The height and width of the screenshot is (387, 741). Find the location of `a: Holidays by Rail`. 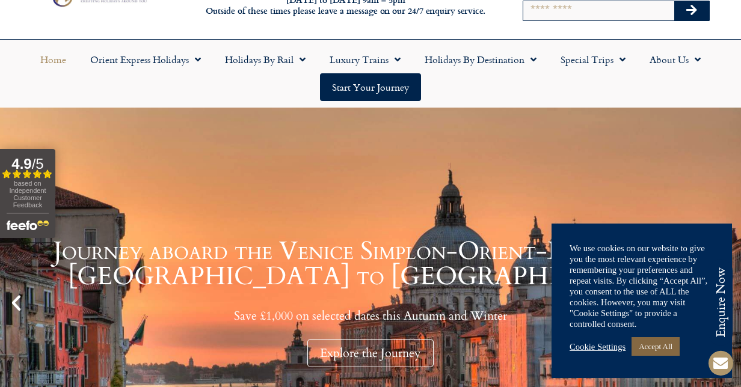

a: Holidays by Rail is located at coordinates (265, 60).